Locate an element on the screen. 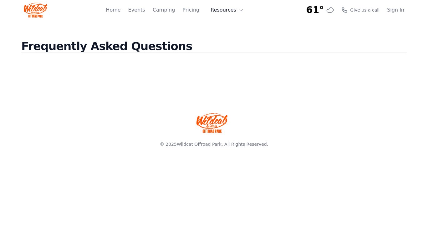 This screenshot has width=428, height=243. a: Give us a call is located at coordinates (361, 10).